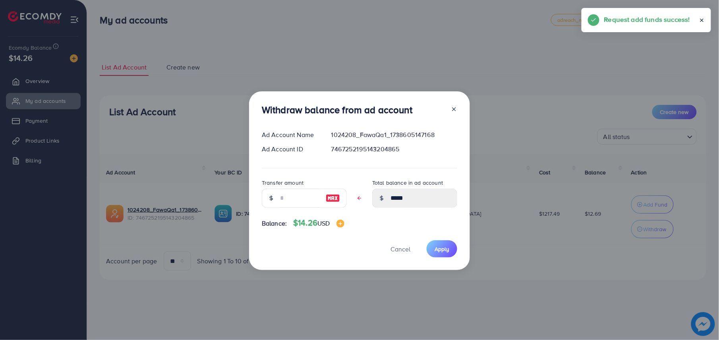  Describe the element at coordinates (290, 149) in the screenshot. I see `div: Ad Account ID` at that location.